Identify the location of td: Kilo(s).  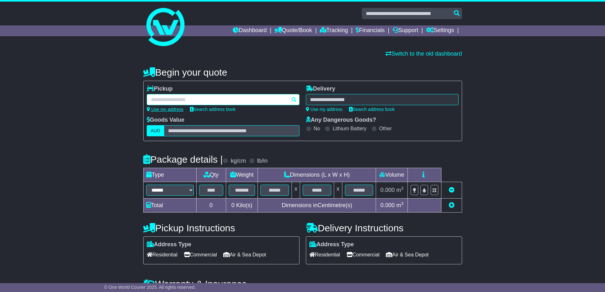
(242, 205).